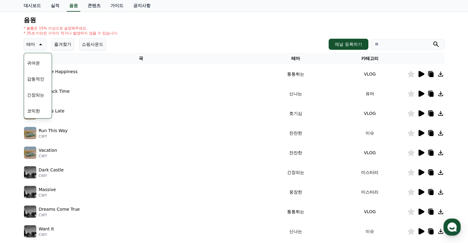 This screenshot has height=243, width=468. What do you see at coordinates (141, 58) in the screenshot?
I see `th: 곡` at bounding box center [141, 58].